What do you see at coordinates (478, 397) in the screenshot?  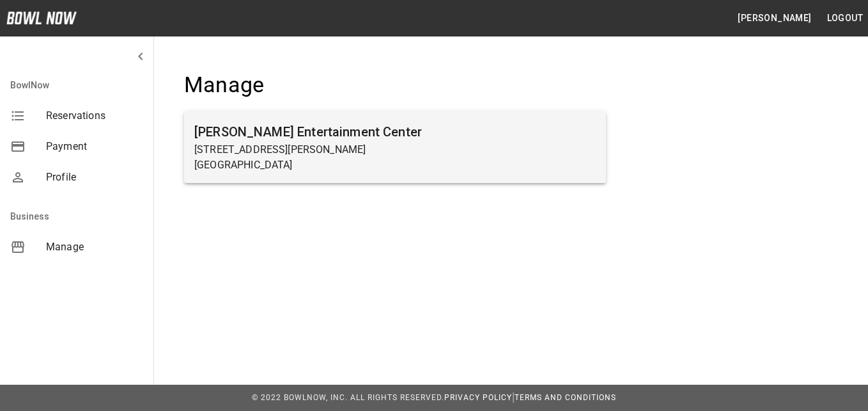 I see `a: Privacy Policy` at bounding box center [478, 397].